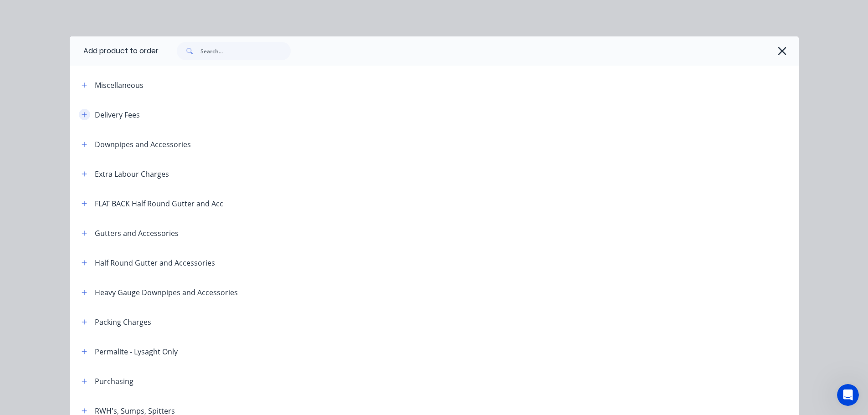 The width and height of the screenshot is (868, 415). I want to click on div: Half Round Gutter and Accessories, so click(155, 263).